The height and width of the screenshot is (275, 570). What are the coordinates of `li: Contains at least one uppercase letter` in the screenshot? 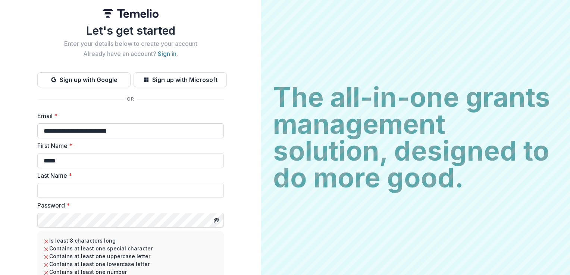 It's located at (131, 256).